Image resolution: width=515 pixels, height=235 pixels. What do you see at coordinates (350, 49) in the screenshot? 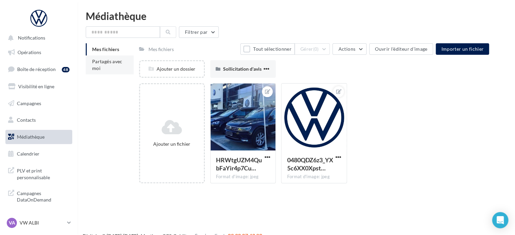
I see `button: Actions` at bounding box center [350, 49].